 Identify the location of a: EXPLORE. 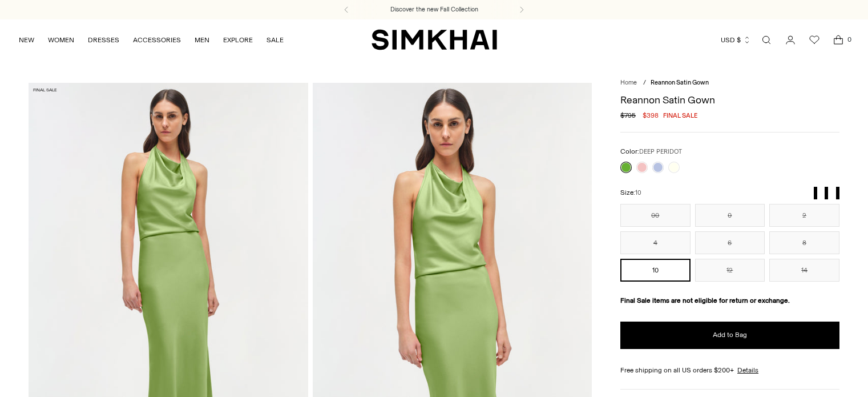
(238, 40).